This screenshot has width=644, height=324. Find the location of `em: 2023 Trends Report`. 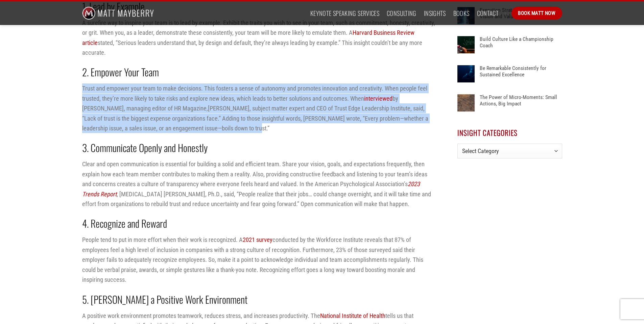

em: 2023 Trends Report is located at coordinates (251, 189).